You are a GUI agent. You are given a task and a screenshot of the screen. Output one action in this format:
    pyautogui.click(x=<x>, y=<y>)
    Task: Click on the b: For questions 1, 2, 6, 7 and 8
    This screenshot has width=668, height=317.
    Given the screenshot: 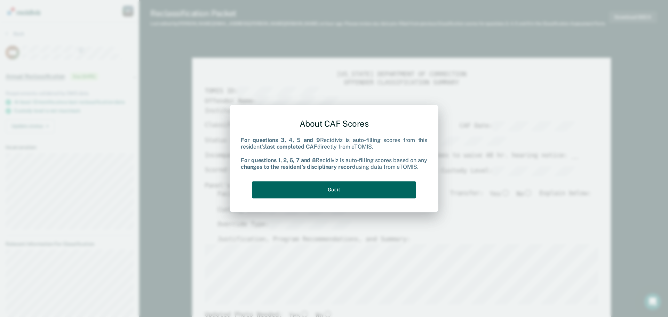 What is the action you would take?
    pyautogui.click(x=278, y=160)
    